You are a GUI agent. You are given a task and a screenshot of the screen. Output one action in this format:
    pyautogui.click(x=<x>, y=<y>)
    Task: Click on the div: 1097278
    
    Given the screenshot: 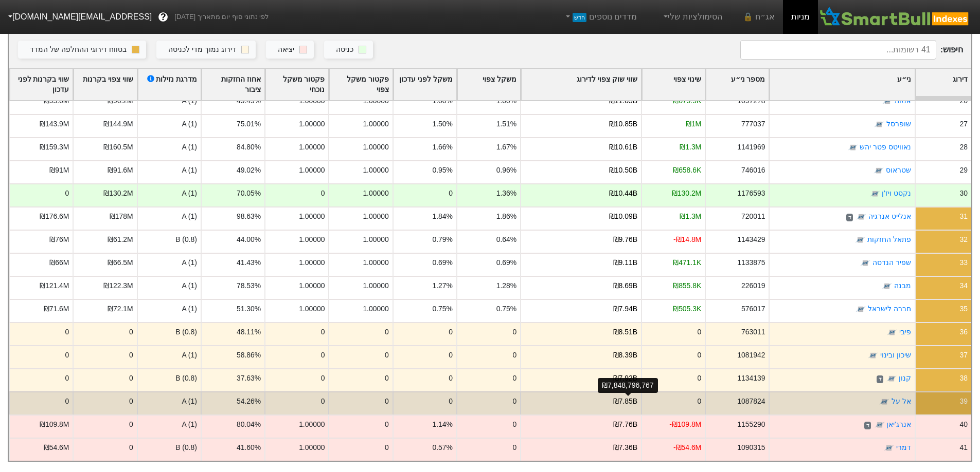 What is the action you would take?
    pyautogui.click(x=751, y=100)
    